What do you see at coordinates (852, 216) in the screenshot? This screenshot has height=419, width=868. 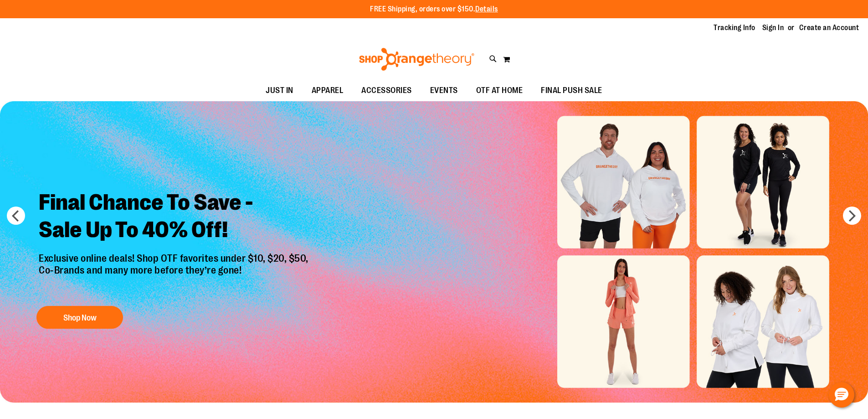 I see `button: next` at bounding box center [852, 216].